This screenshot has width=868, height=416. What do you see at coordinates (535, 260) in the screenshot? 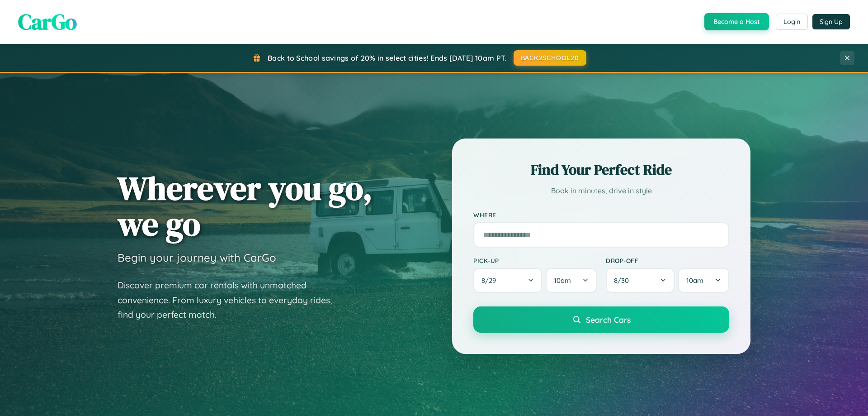
I see `label: Pick-up` at bounding box center [535, 260].